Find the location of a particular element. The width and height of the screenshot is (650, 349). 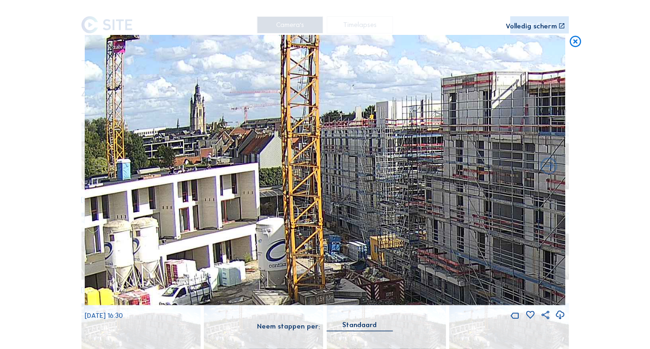

img: Image is located at coordinates (325, 170).